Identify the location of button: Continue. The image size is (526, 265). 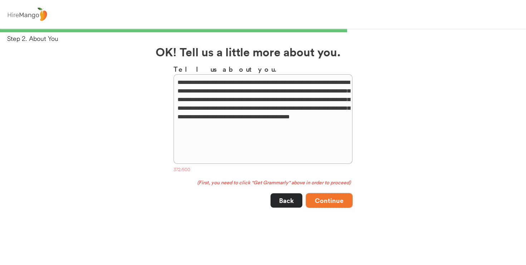
(329, 200).